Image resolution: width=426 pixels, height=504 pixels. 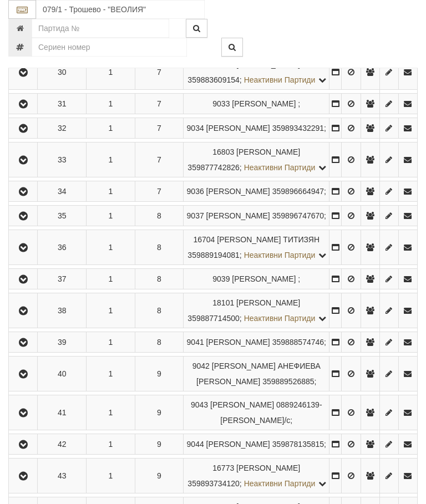 What do you see at coordinates (62, 248) in the screenshot?
I see `td: 36` at bounding box center [62, 248].